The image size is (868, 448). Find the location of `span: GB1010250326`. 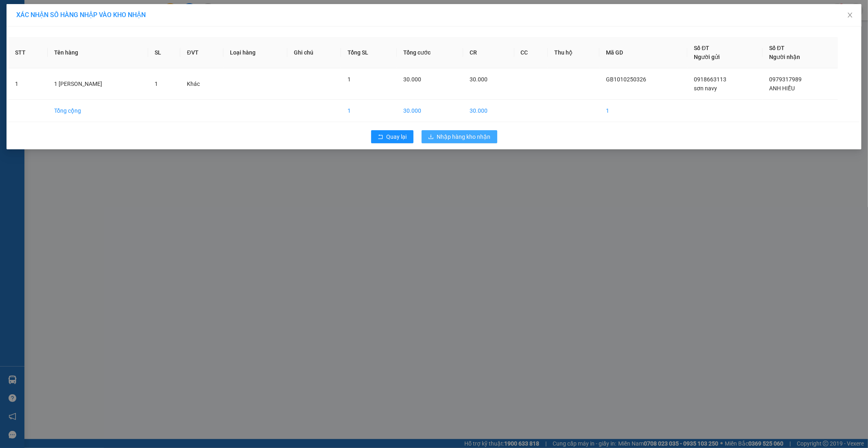

span: GB1010250326 is located at coordinates (625, 79).